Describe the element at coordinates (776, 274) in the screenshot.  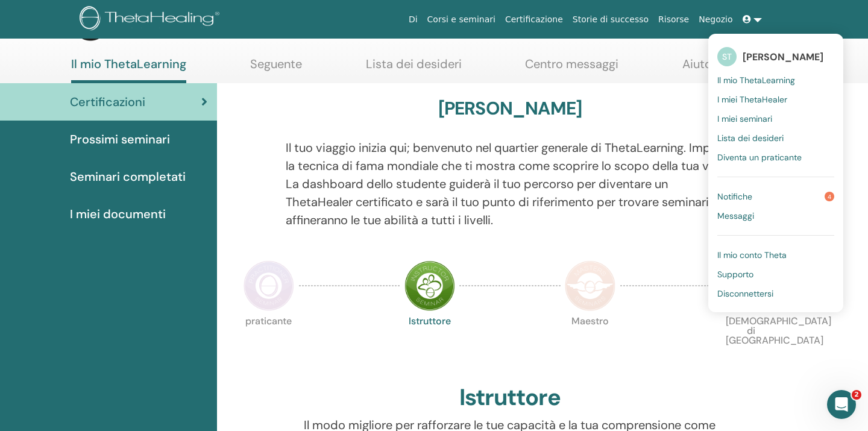
I see `a: Supporto` at that location.